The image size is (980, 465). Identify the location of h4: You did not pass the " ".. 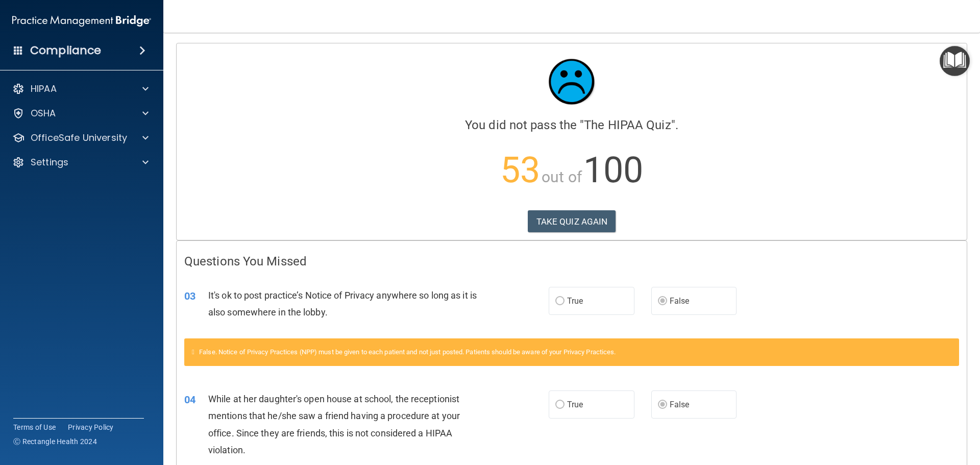
(572, 125).